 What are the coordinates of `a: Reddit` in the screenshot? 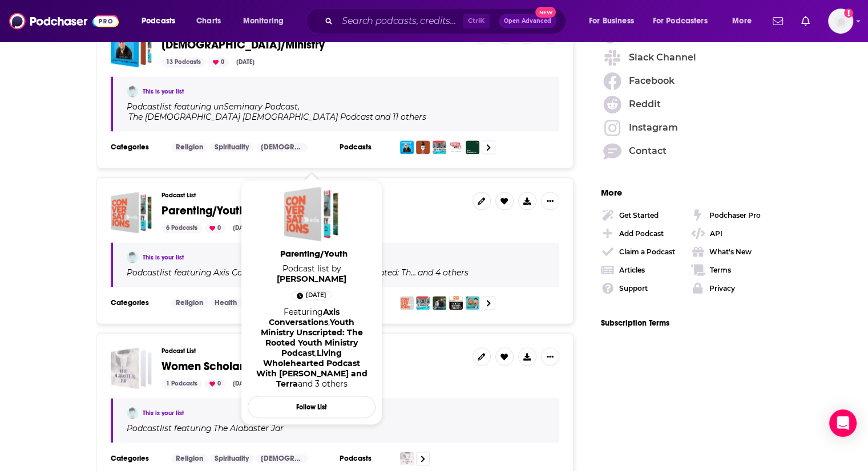 It's located at (686, 105).